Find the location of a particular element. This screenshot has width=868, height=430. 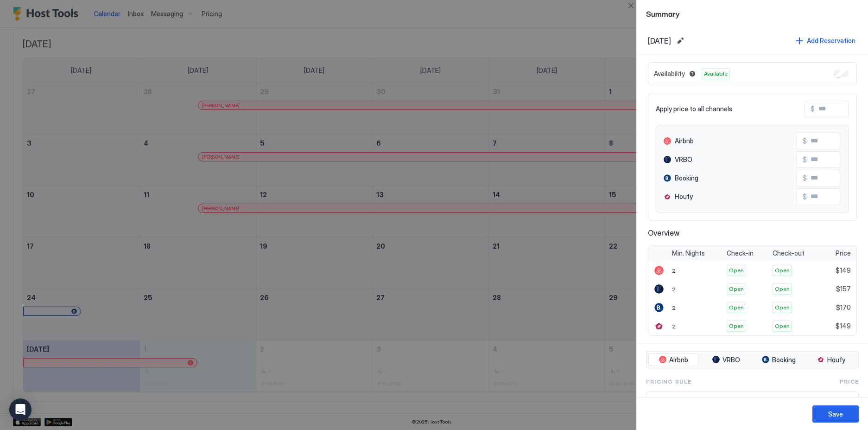

div: Save is located at coordinates (835, 414).